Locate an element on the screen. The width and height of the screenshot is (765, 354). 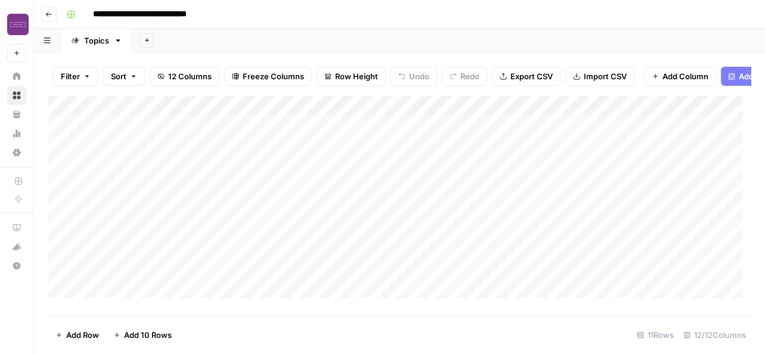
span: Add 10 Rows is located at coordinates (148, 335).